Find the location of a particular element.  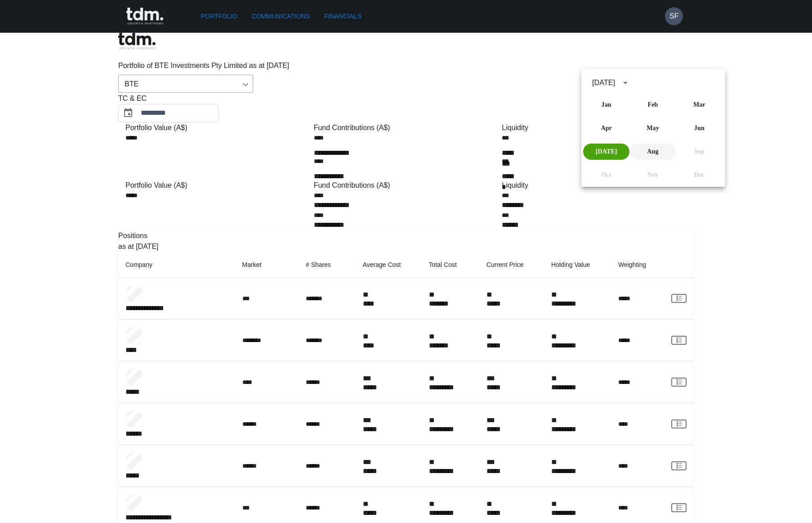

button: SF is located at coordinates (674, 16).